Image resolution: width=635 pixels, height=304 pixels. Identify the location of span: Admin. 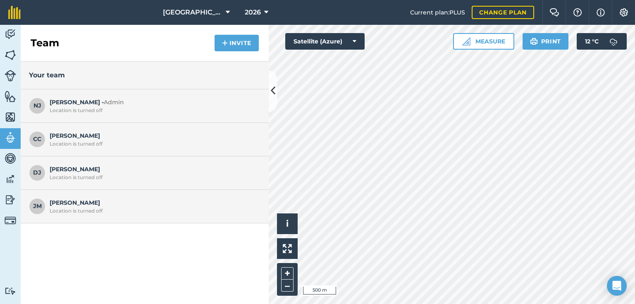
(114, 102).